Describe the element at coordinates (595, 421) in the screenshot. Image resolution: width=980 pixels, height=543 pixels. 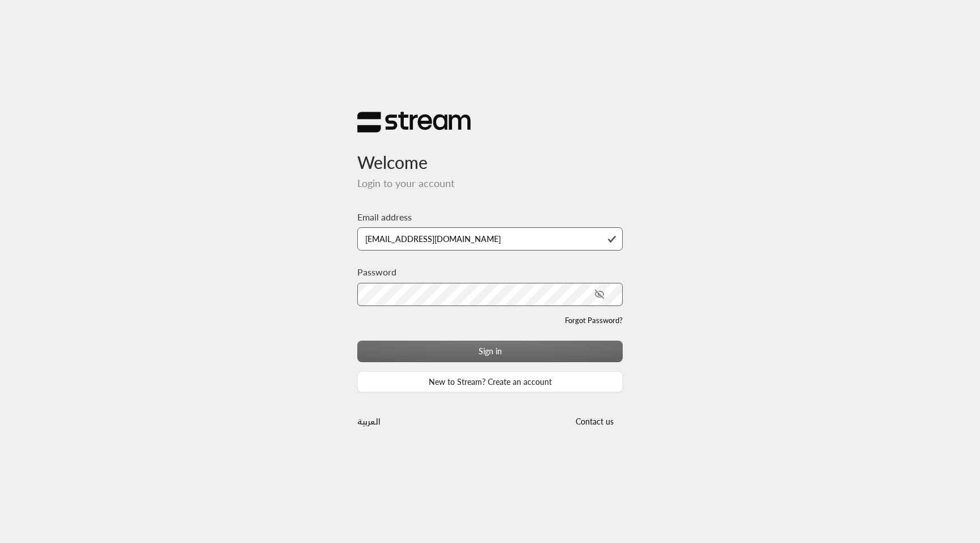
I see `a: Contact us` at that location.